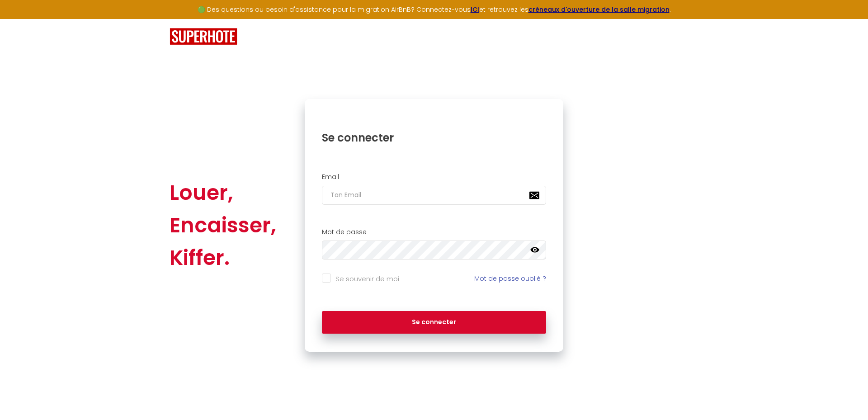 This screenshot has height=420, width=868. Describe the element at coordinates (434, 196) in the screenshot. I see `input: Ton Email` at that location.